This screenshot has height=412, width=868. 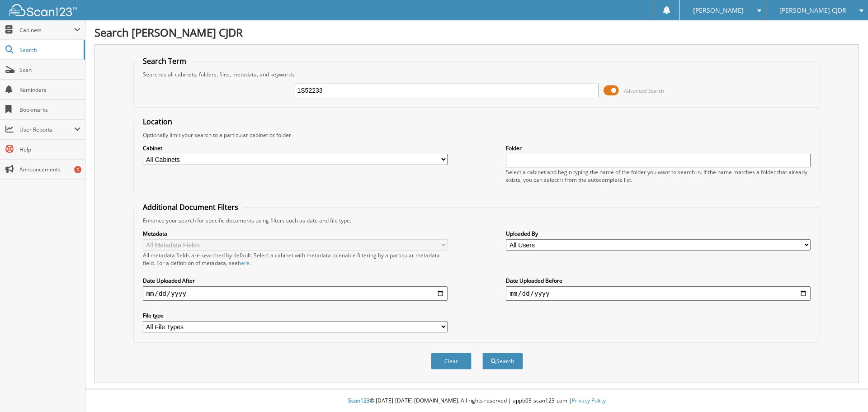 I want to click on span: User Reports, so click(x=47, y=130).